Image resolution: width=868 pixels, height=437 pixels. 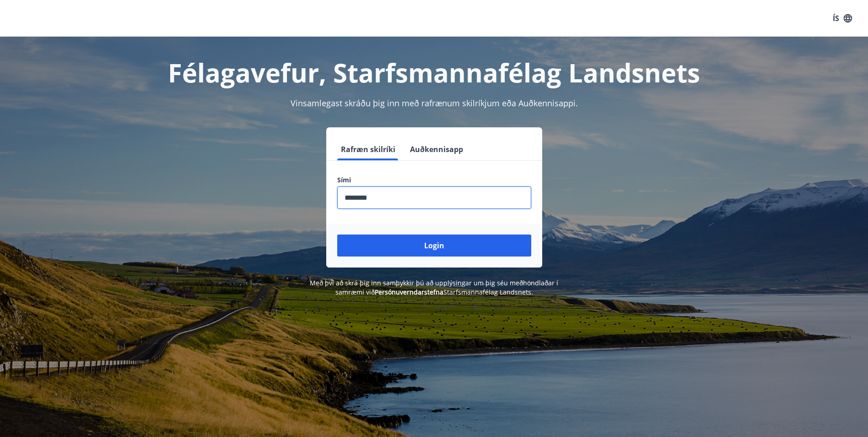 What do you see at coordinates (368, 149) in the screenshot?
I see `button: Rafræn skilríki` at bounding box center [368, 149].